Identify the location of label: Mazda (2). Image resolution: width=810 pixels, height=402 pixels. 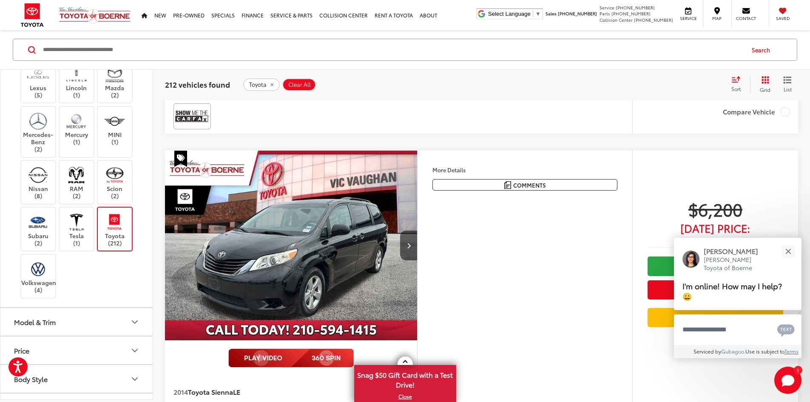
(115, 81).